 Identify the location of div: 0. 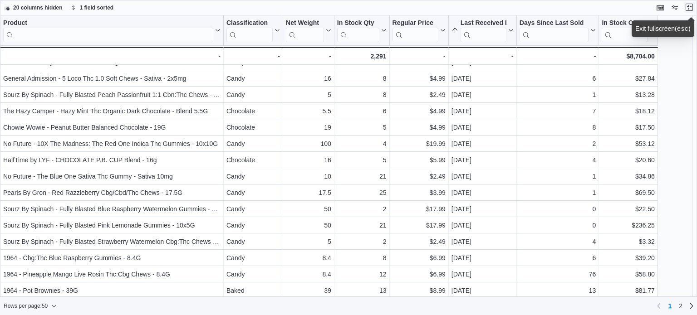
(558, 226).